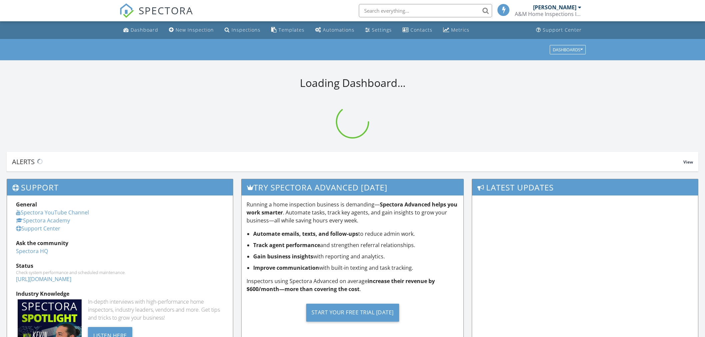 Image resolution: width=705 pixels, height=337 pixels. Describe the element at coordinates (120, 273) in the screenshot. I see `div: Check system performance and scheduled maintenance.` at that location.